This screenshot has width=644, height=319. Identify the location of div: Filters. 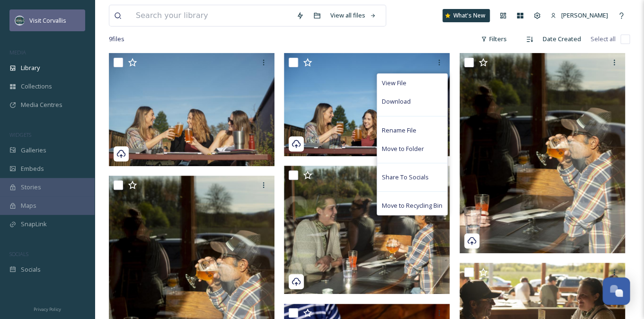
(493, 39).